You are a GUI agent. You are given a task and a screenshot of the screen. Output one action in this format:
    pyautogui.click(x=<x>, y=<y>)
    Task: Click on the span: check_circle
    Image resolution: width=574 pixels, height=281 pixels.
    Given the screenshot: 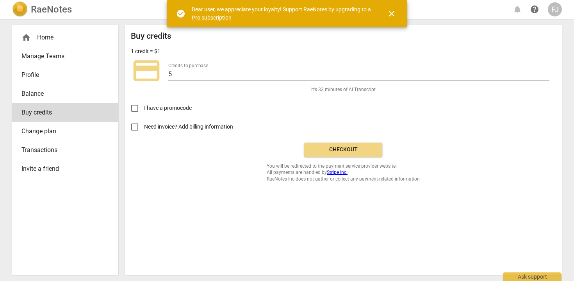 What is the action you would take?
    pyautogui.click(x=181, y=14)
    